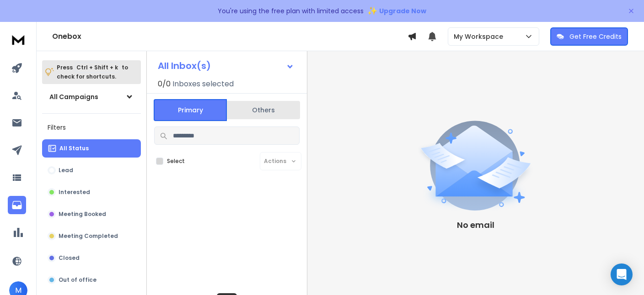  What do you see at coordinates (74, 148) in the screenshot?
I see `p: All Status` at bounding box center [74, 148].